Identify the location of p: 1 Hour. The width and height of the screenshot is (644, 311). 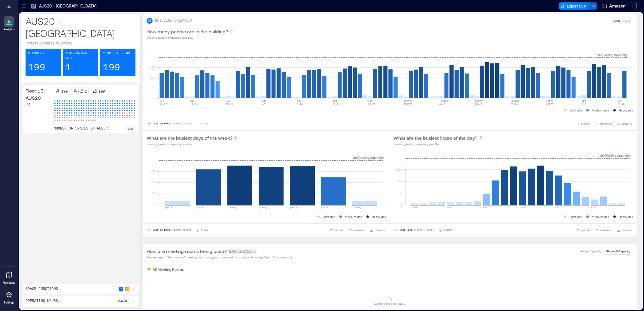
(448, 230).